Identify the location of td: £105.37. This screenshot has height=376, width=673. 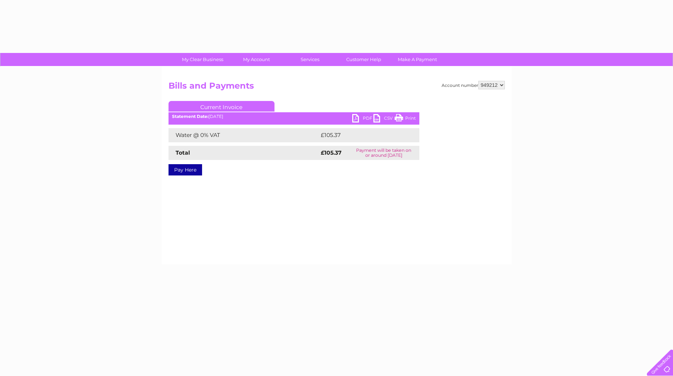
(362, 135).